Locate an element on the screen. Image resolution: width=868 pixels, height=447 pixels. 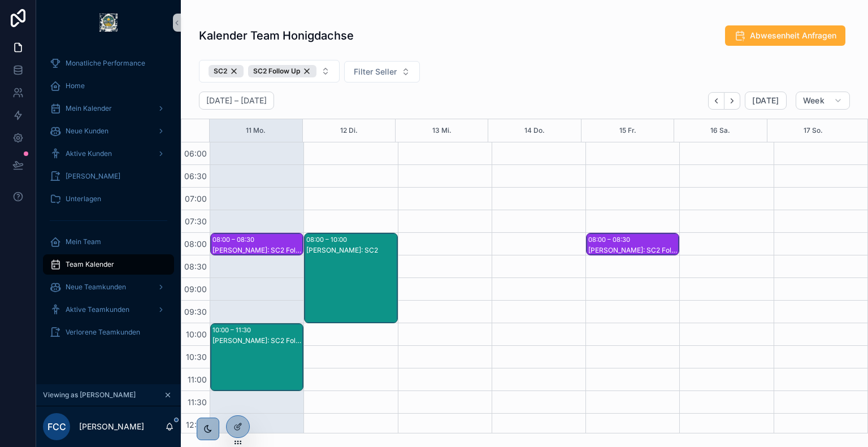
div: 10:00 – 11:30 is located at coordinates (233, 330).